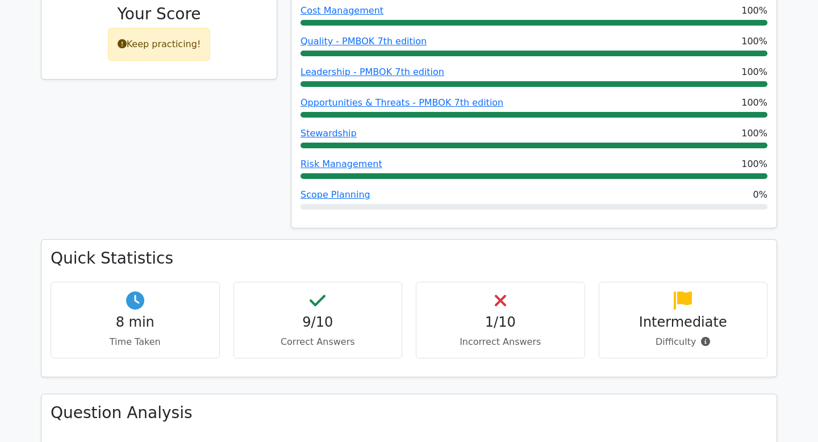 This screenshot has width=818, height=442. What do you see at coordinates (318, 342) in the screenshot?
I see `p: Correct Answers` at bounding box center [318, 342].